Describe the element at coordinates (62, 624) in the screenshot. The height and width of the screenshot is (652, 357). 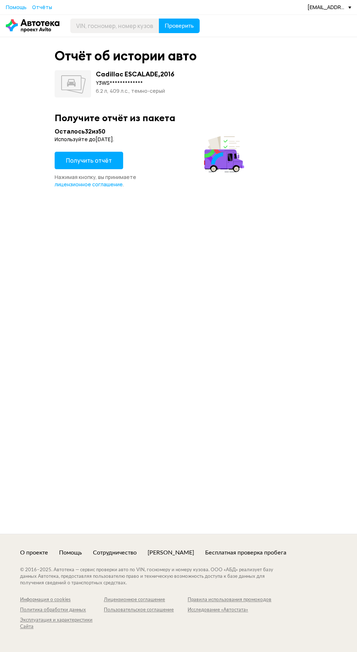
I see `div: Эксплуатация и характеристики Сайта` at that location.